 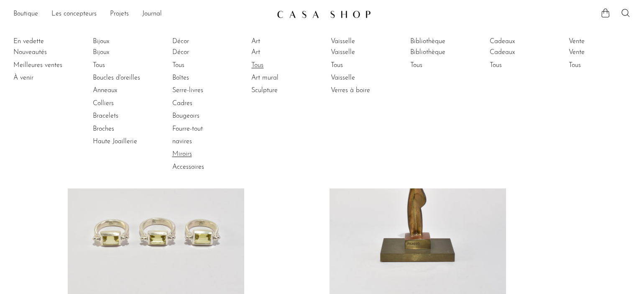 What do you see at coordinates (265, 78) in the screenshot?
I see `font: Art mural` at bounding box center [265, 78].